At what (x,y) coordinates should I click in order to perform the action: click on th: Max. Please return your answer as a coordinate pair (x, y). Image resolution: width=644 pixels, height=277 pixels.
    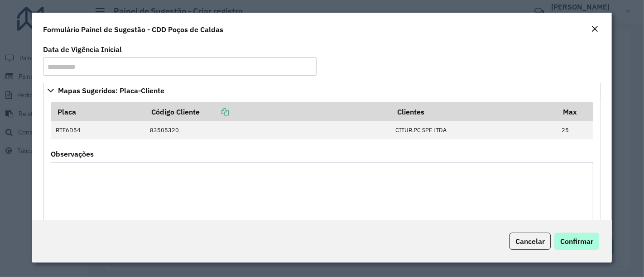
    Looking at the image, I should click on (575, 111).